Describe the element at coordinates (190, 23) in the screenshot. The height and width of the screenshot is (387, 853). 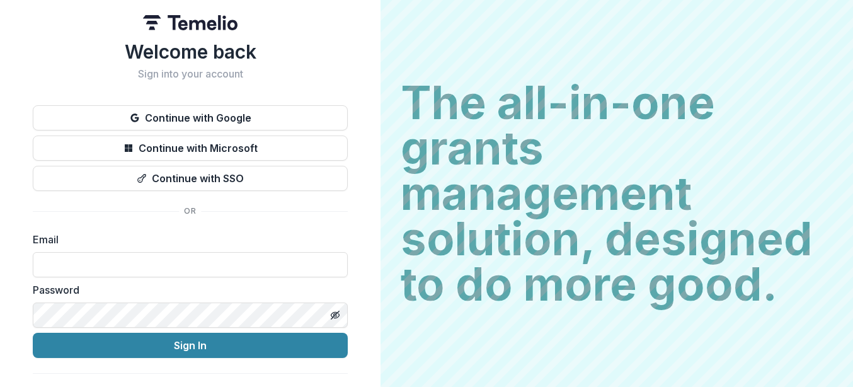
I see `img: Temelio` at that location.